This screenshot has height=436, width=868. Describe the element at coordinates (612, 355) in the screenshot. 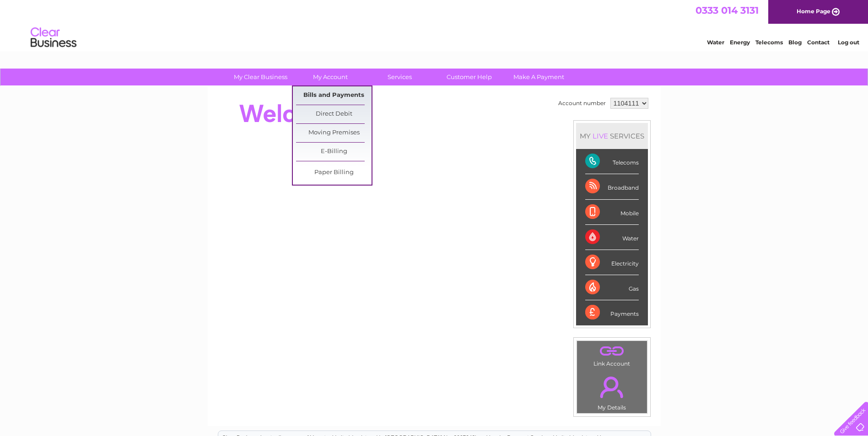

I see `td: Link Account` at that location.